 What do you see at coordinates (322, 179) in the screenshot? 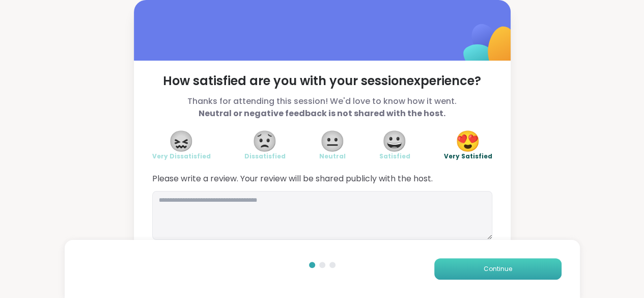
I see `span: Please write a review. Your review will be shared publicly with the host.` at bounding box center [322, 179].